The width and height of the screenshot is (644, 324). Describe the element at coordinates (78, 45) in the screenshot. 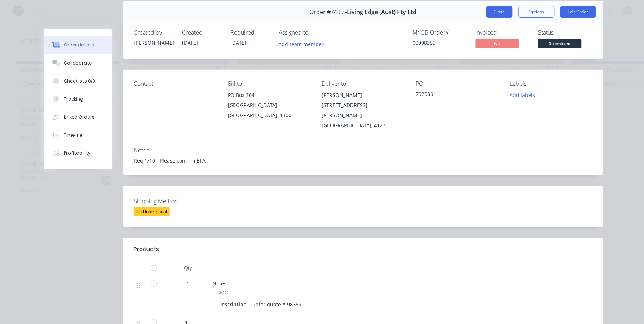

I see `button: Order details` at that location.